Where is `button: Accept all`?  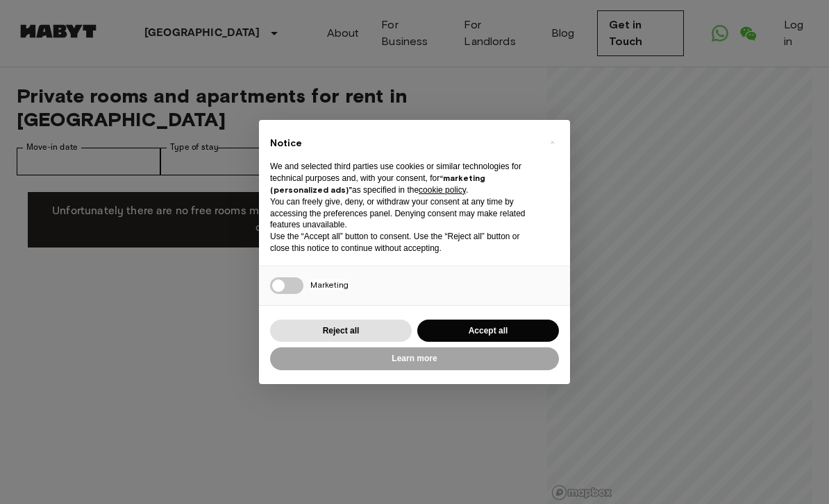
button: Accept all is located at coordinates (488, 331).